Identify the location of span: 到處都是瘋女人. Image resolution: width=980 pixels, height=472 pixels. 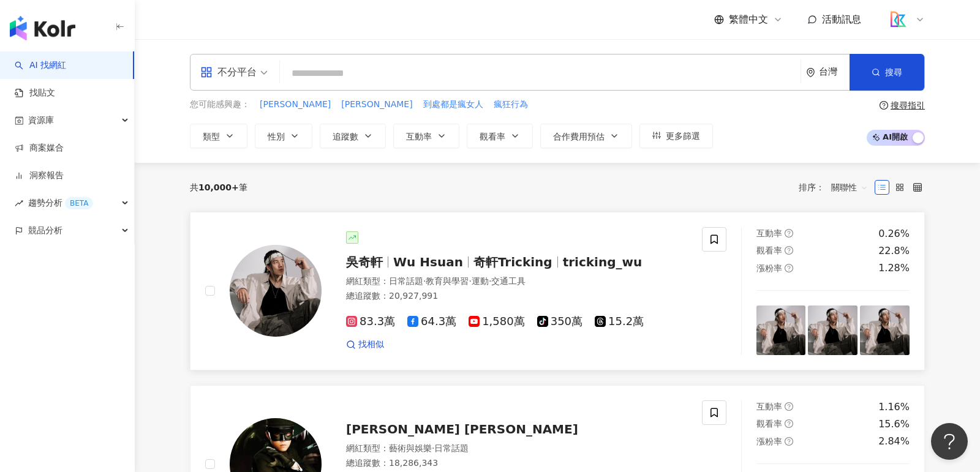
(453, 105).